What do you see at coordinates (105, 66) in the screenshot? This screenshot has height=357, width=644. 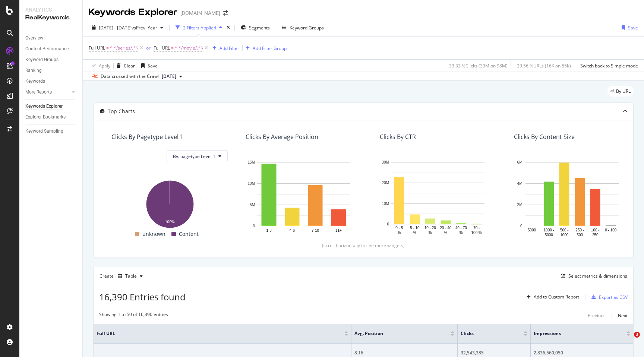 I see `div: Apply` at bounding box center [105, 66].